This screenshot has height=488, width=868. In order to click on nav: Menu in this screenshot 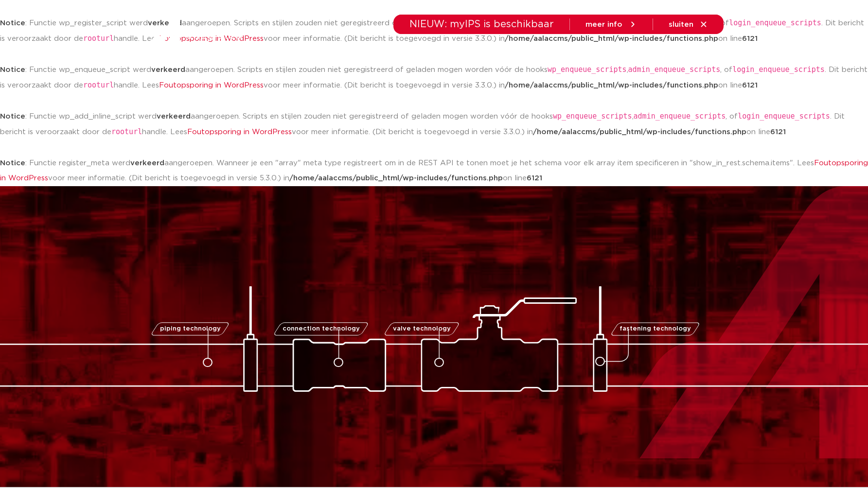, I will do `click(465, 54)`.